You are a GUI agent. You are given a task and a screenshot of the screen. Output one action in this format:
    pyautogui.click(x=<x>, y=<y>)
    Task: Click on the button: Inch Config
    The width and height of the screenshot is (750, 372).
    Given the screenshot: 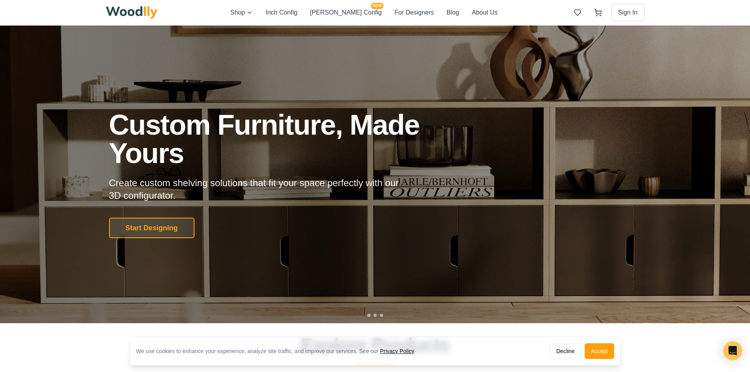 What is the action you would take?
    pyautogui.click(x=281, y=13)
    